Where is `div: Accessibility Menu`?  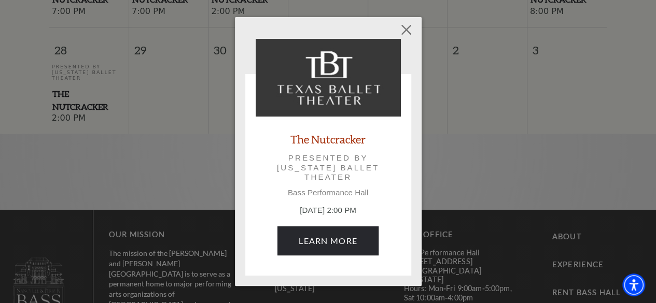
div: Accessibility Menu is located at coordinates (634, 285).